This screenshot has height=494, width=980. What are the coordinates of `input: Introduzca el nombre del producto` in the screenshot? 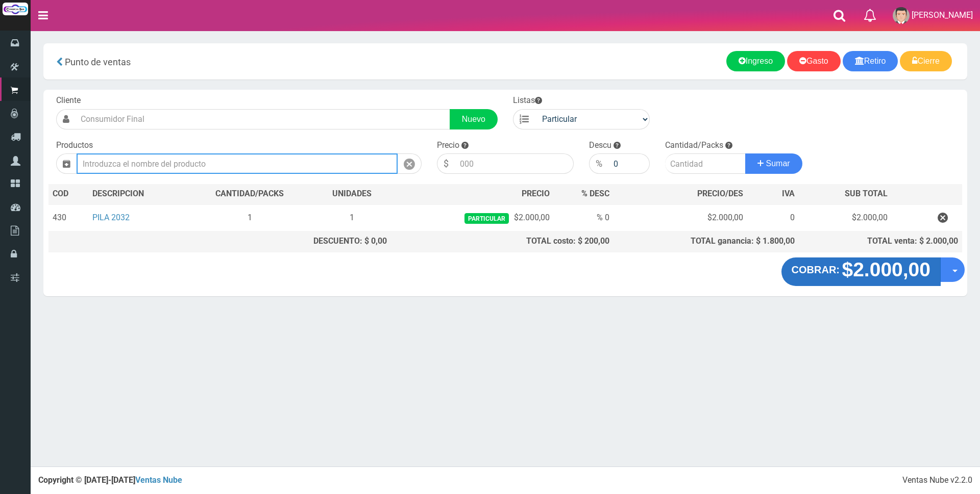 It's located at (237, 163).